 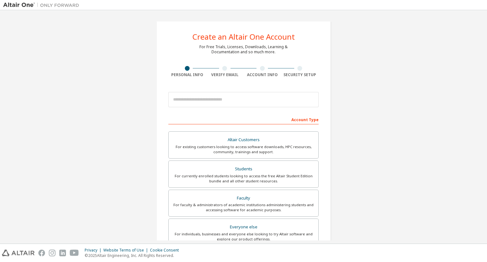 I want to click on div: Account Type, so click(x=244, y=119).